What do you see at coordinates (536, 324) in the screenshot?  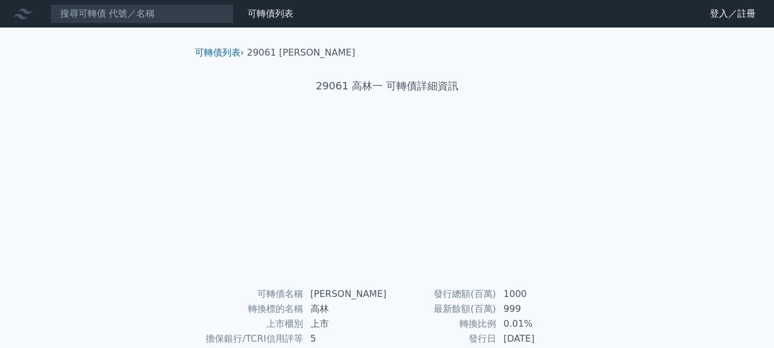 I see `td: 0.01%` at bounding box center [536, 324].